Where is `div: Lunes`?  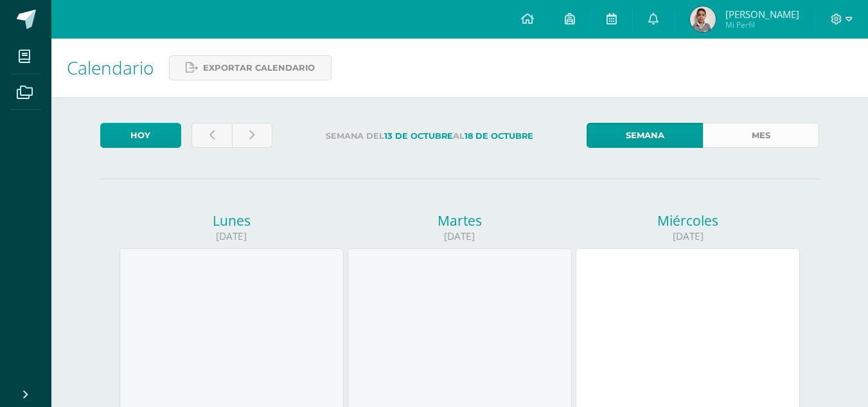 div: Lunes is located at coordinates (231, 220).